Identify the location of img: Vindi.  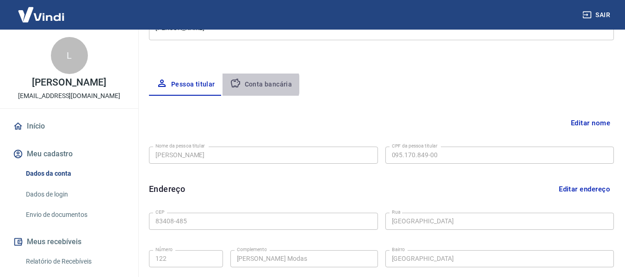
(41, 14).